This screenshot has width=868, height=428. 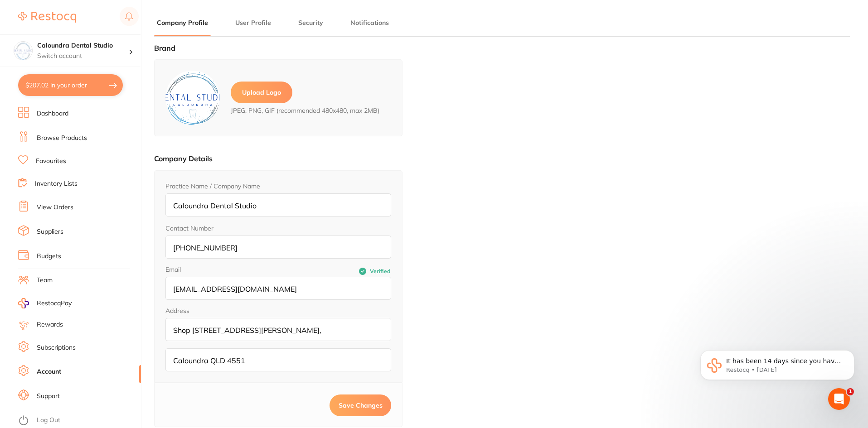 I want to click on label: Contact Number, so click(x=190, y=228).